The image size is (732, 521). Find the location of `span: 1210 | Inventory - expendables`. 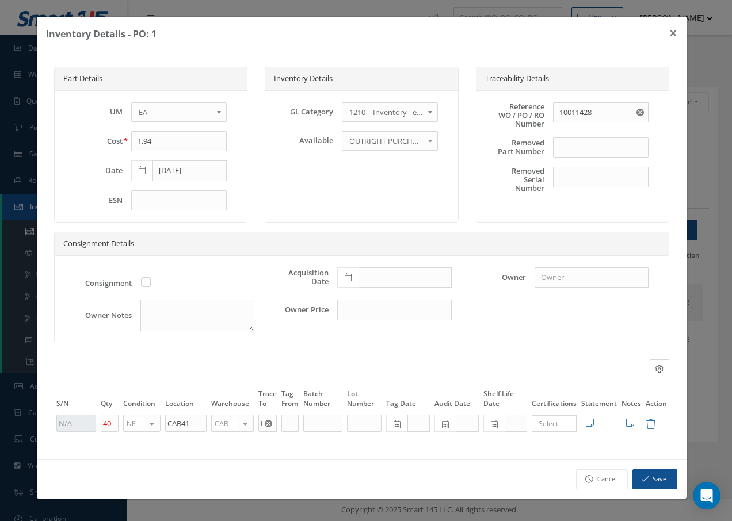

span: 1210 | Inventory - expendables is located at coordinates (386, 112).